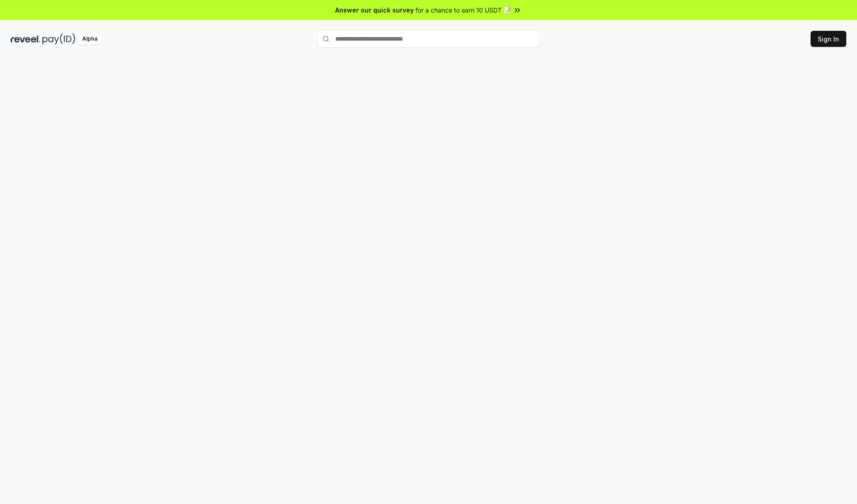 The width and height of the screenshot is (857, 504). I want to click on img: reveel_dark, so click(26, 38).